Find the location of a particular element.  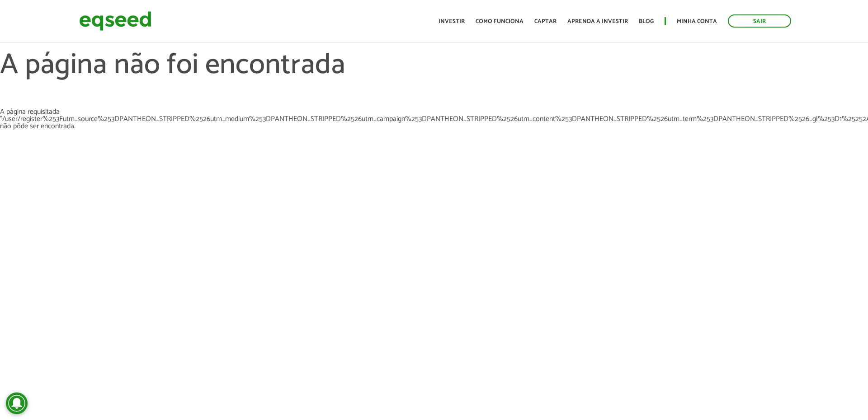

a: Aprenda a investir is located at coordinates (598, 21).